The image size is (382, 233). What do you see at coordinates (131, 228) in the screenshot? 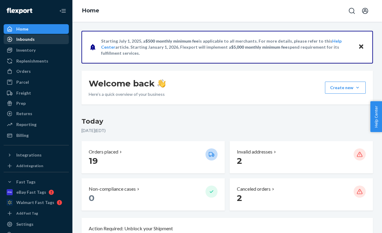
I see `p: Action Required: Unblock your Shipment` at bounding box center [131, 228].